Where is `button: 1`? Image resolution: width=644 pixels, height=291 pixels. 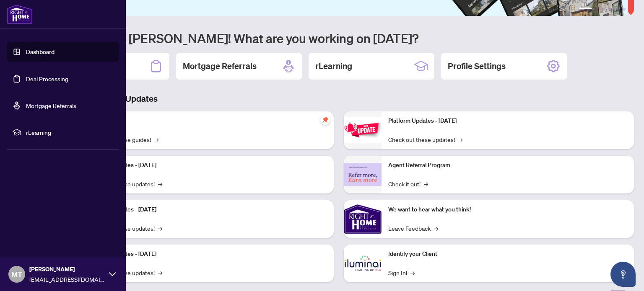 button: 1 is located at coordinates (585, 9).